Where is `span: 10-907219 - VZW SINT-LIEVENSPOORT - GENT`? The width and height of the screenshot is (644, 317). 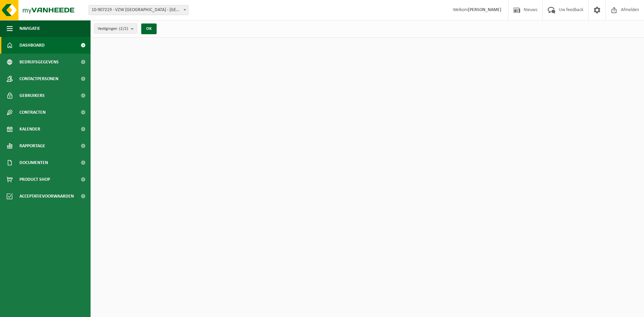
span: 10-907219 - VZW SINT-LIEVENSPOORT - GENT is located at coordinates (139, 10).